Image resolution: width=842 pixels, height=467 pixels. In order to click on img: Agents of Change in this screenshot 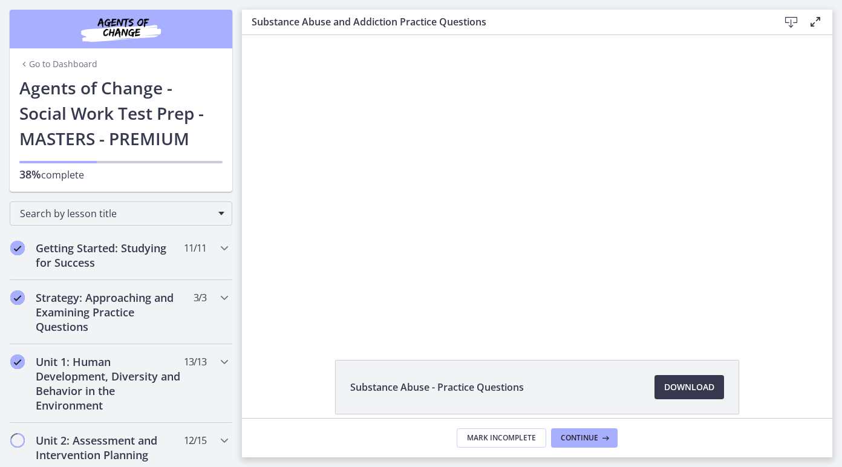, I will do `click(121, 29)`.